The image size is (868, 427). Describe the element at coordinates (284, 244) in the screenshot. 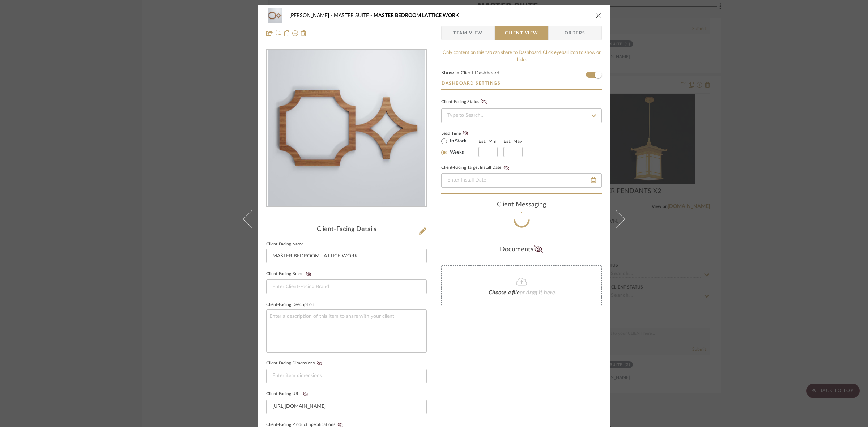

I see `label: Client-Facing Name` at that location.